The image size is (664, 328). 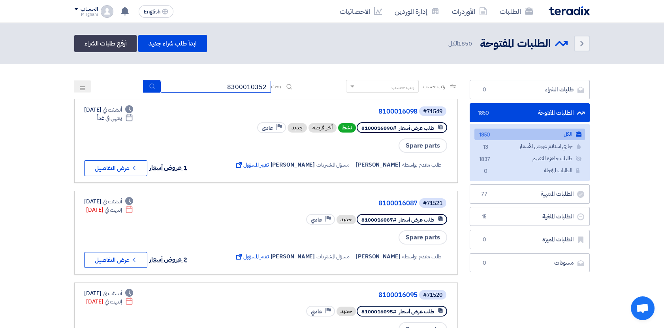 What do you see at coordinates (516, 11) in the screenshot?
I see `a: الطلبات` at bounding box center [516, 11].